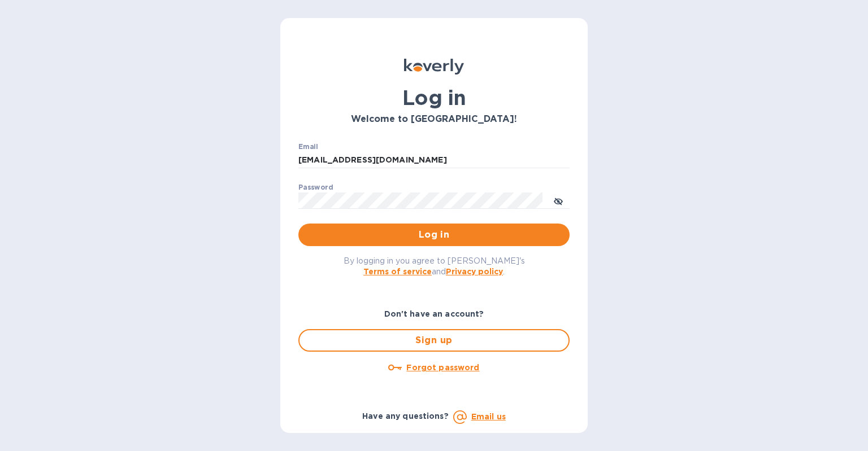 The image size is (868, 451). What do you see at coordinates (315, 187) in the screenshot?
I see `label: Password` at bounding box center [315, 187].